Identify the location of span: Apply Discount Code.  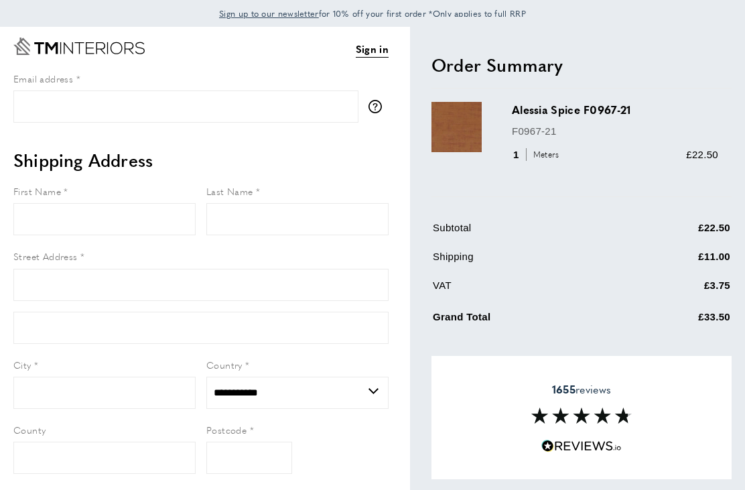
(480, 363).